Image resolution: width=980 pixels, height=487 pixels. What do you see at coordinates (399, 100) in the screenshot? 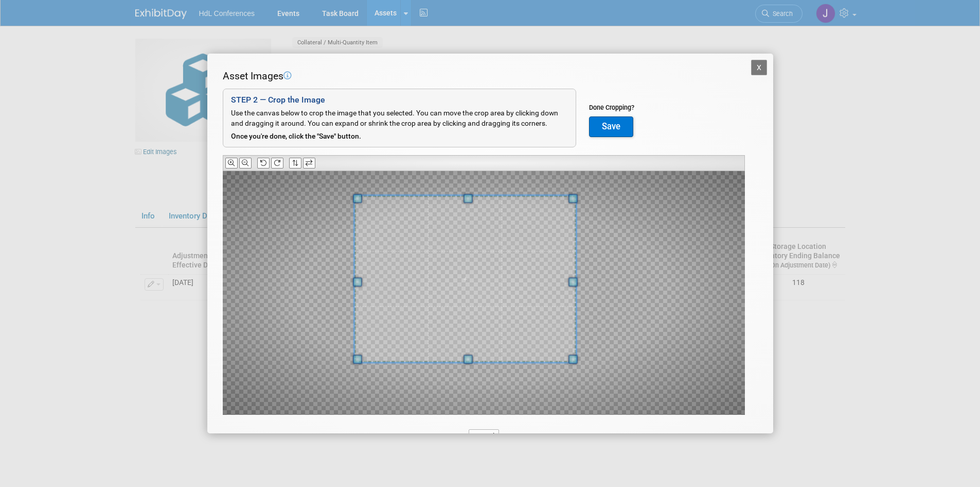
I see `div: STEP 2 — Crop the Image` at bounding box center [399, 100].